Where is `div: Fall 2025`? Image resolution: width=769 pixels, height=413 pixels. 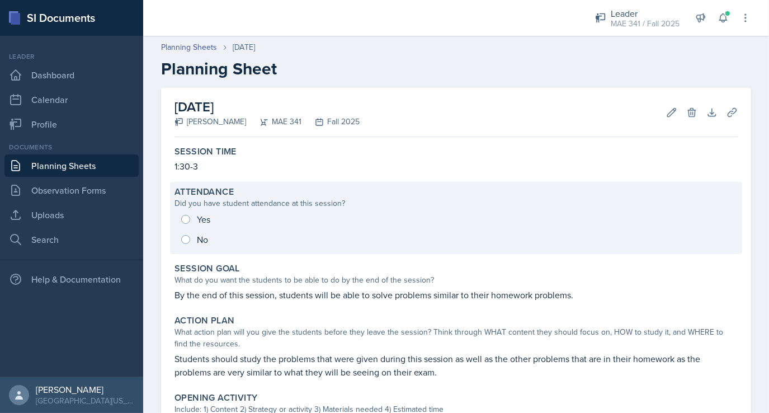
div: Fall 2025 is located at coordinates (331, 121).